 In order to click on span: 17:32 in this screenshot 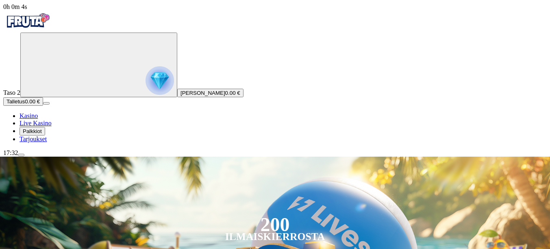, I will do `click(11, 152)`.